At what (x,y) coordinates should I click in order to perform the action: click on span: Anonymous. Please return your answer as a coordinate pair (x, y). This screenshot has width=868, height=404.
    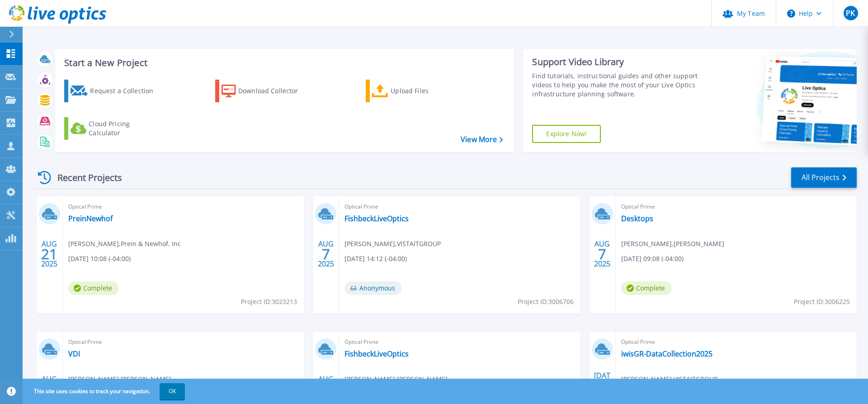
    Looking at the image, I should click on (373, 288).